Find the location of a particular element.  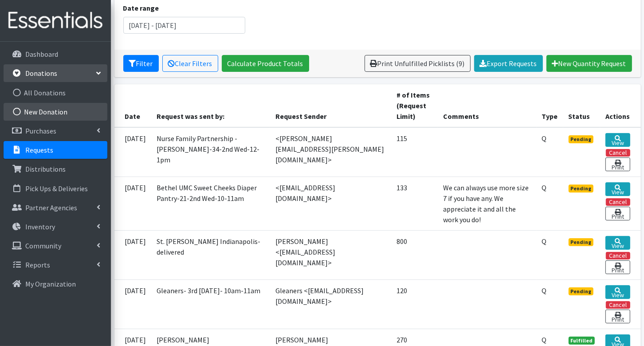

td: 133 is located at coordinates (414, 203).